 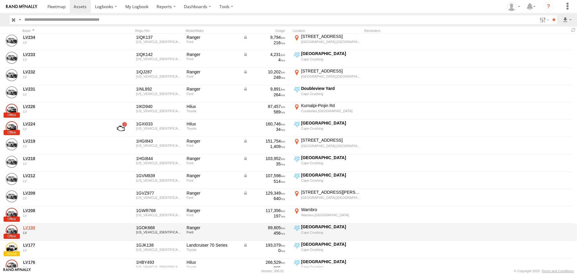 What do you see at coordinates (159, 111) in the screenshot?
I see `div: MR0KA3CD501319279` at bounding box center [159, 111].